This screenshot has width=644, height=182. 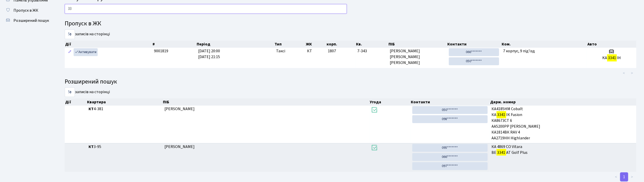 I want to click on a: 1, so click(x=624, y=177).